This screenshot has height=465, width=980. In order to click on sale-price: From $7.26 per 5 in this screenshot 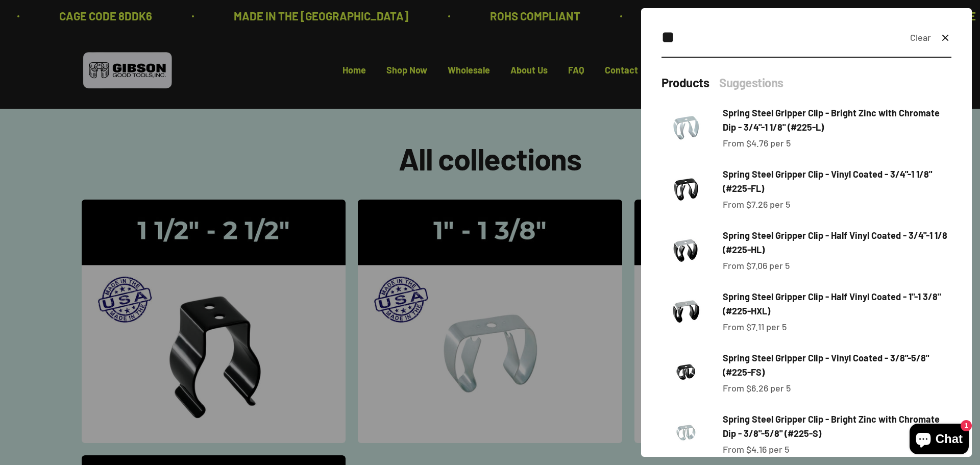, I will do `click(756, 204)`.